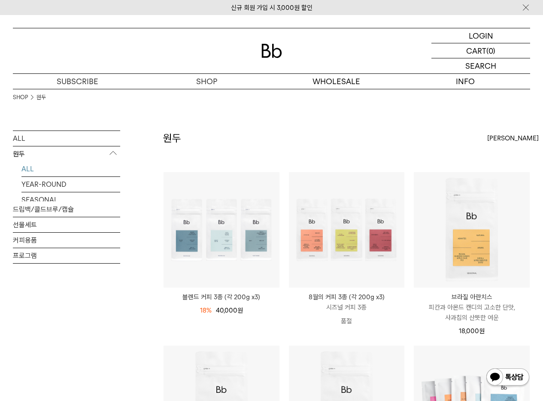 This screenshot has width=543, height=401. I want to click on p: SUBSCRIBE, so click(77, 81).